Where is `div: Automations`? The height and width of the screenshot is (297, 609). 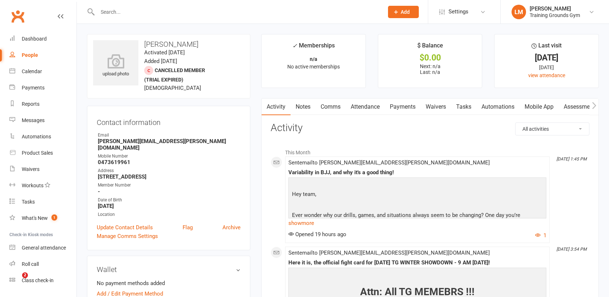
div: Automations is located at coordinates (36, 136).